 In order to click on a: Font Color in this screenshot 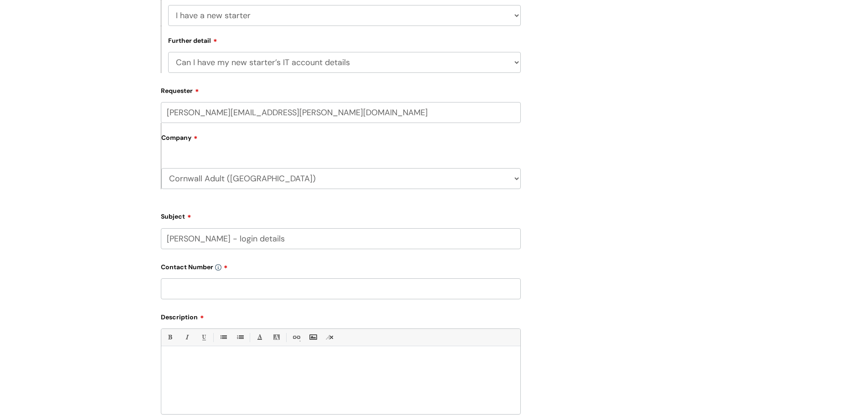, I will do `click(259, 338)`.